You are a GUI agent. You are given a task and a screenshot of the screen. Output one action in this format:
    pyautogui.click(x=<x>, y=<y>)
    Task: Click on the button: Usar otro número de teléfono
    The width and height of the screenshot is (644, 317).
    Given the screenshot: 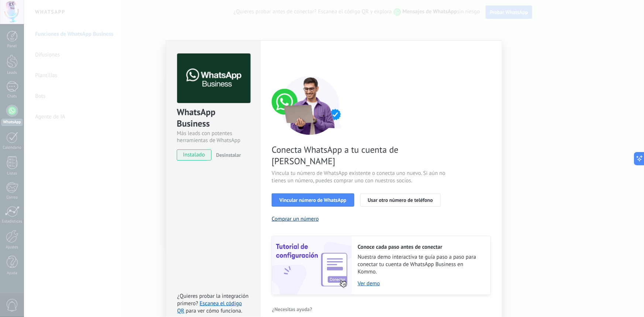 What is the action you would take?
    pyautogui.click(x=400, y=200)
    